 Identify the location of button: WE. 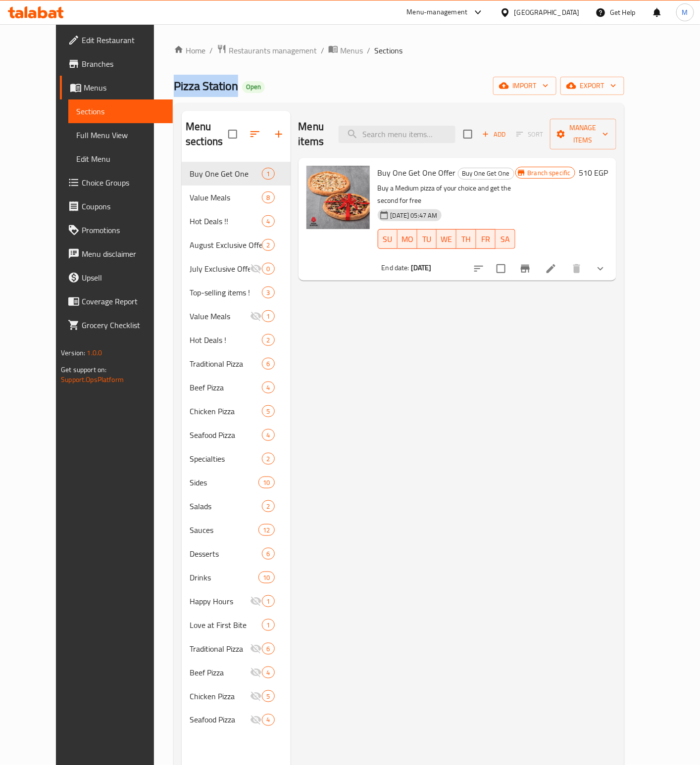
(447, 239).